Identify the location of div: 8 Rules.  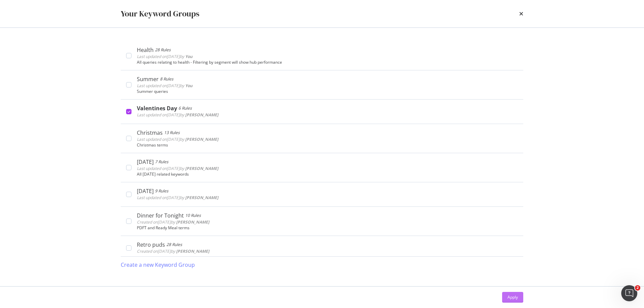
(167, 79).